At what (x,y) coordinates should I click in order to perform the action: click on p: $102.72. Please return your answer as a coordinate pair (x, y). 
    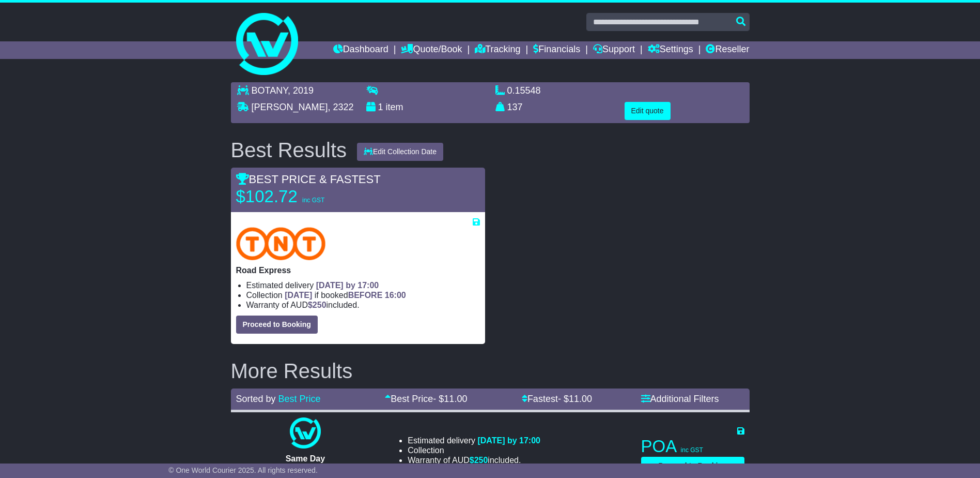
    Looking at the image, I should click on (301, 197).